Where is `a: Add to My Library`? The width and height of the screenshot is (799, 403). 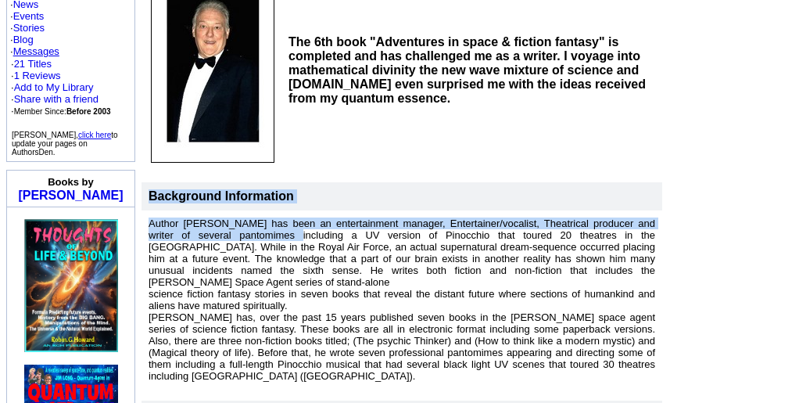
a: Add to My Library is located at coordinates (54, 87).